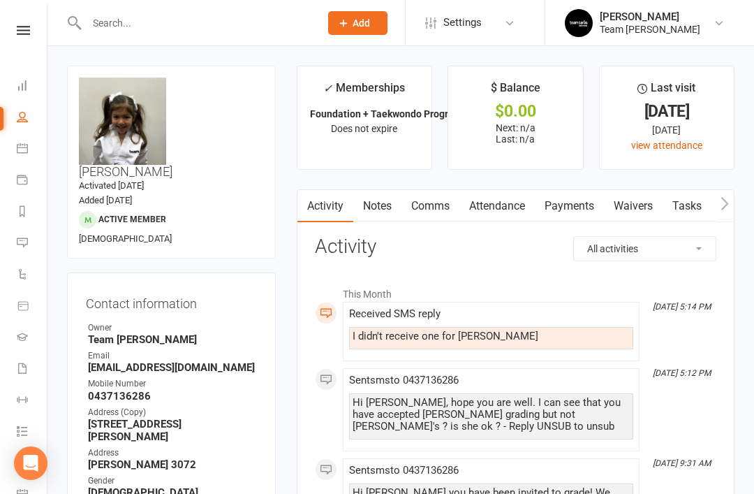 The height and width of the screenshot is (494, 754). Describe the element at coordinates (516, 111) in the screenshot. I see `div: $0.00` at that location.